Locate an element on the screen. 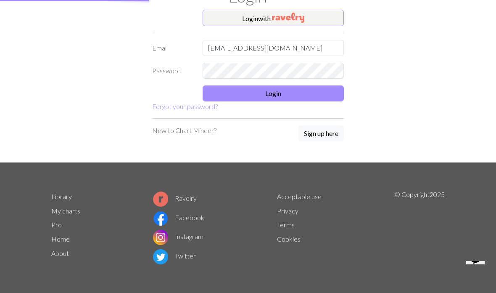 The image size is (496, 293). a: Instagram is located at coordinates (178, 236).